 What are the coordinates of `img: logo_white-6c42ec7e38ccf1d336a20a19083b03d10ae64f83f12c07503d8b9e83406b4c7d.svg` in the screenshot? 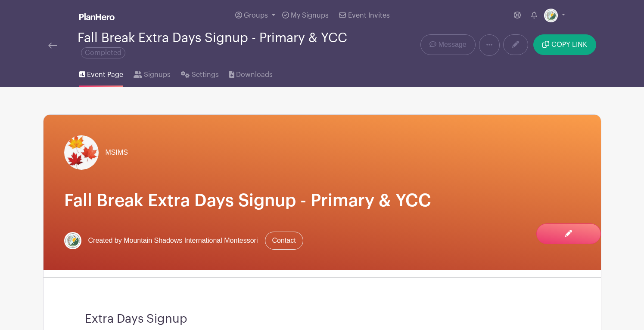 It's located at (97, 17).